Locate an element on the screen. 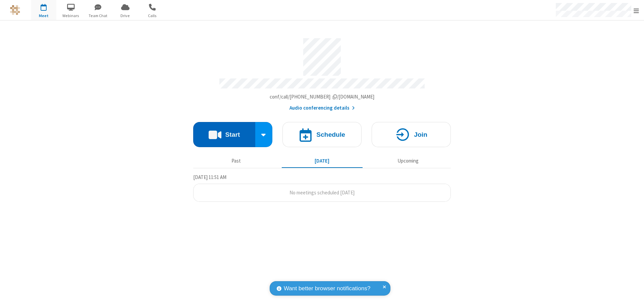 This screenshot has width=644, height=307. span: Copy my meeting room link is located at coordinates (322, 96).